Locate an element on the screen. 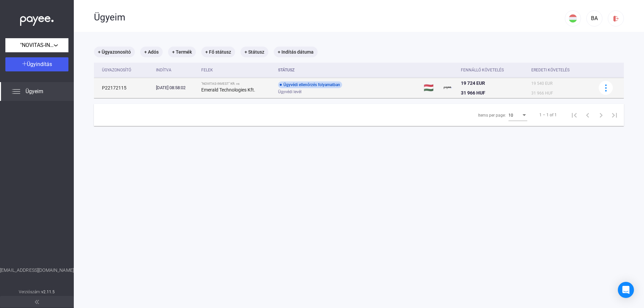 The height and width of the screenshot is (308, 644). img: plus-white.svg is located at coordinates (25, 64).